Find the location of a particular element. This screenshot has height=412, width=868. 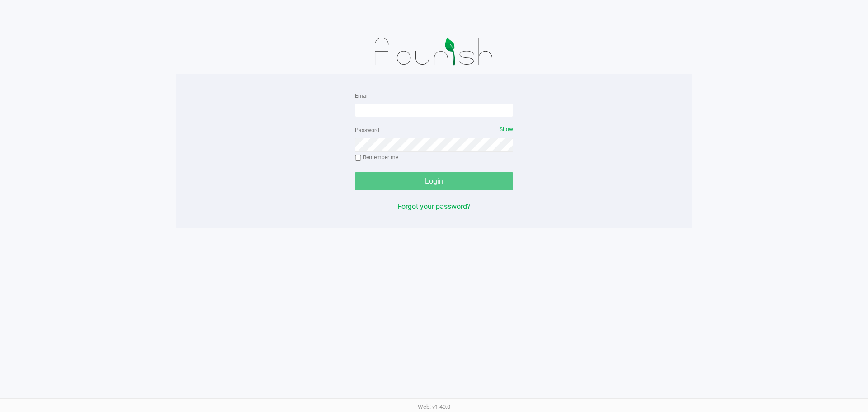

label: Remember me is located at coordinates (376, 157).